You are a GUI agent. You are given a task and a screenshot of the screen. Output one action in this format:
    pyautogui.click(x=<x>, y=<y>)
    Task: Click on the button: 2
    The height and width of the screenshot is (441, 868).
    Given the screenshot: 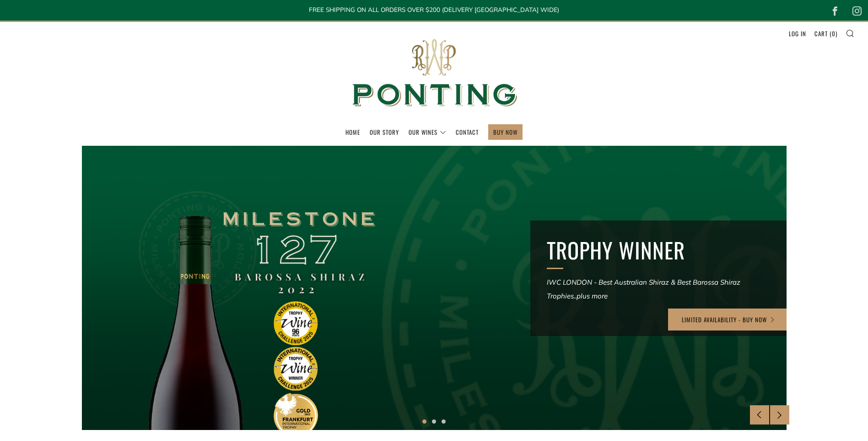 What is the action you would take?
    pyautogui.click(x=434, y=421)
    